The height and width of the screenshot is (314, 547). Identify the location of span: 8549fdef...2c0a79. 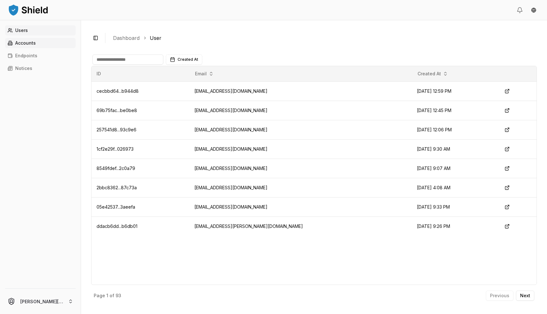
(116, 168).